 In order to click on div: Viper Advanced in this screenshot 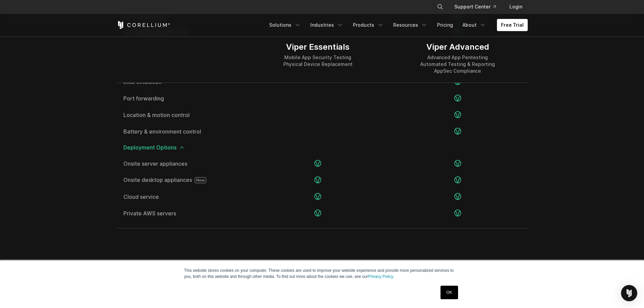, I will do `click(457, 47)`.